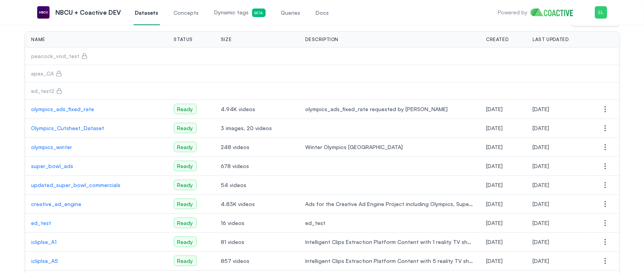  I want to click on p: olympics_ads_fixed_rate, so click(96, 109).